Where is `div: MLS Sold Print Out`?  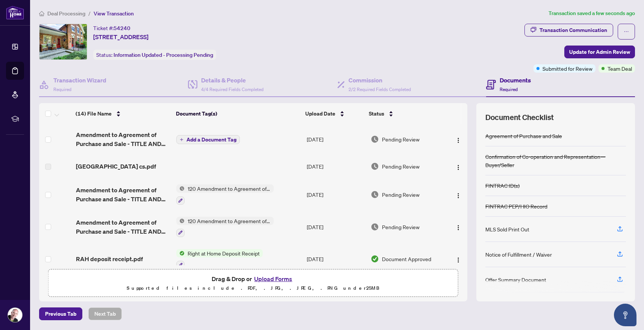
div: MLS Sold Print Out is located at coordinates (507, 229).